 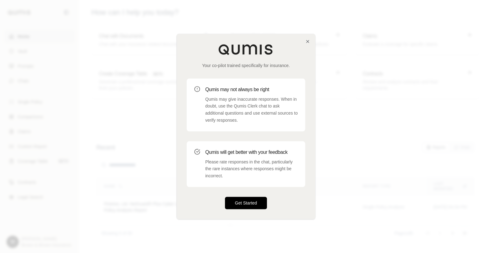 I want to click on p: Your co-pilot trained specifically for insurance., so click(x=246, y=65).